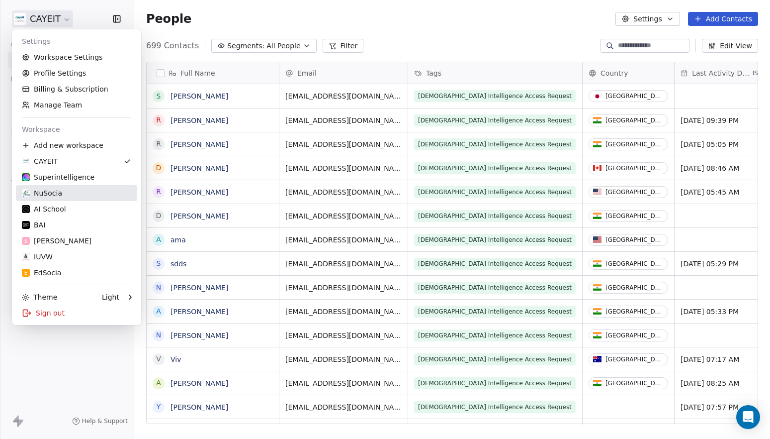 This screenshot has height=439, width=770. What do you see at coordinates (77, 73) in the screenshot?
I see `a: Profile Settings` at bounding box center [77, 73].